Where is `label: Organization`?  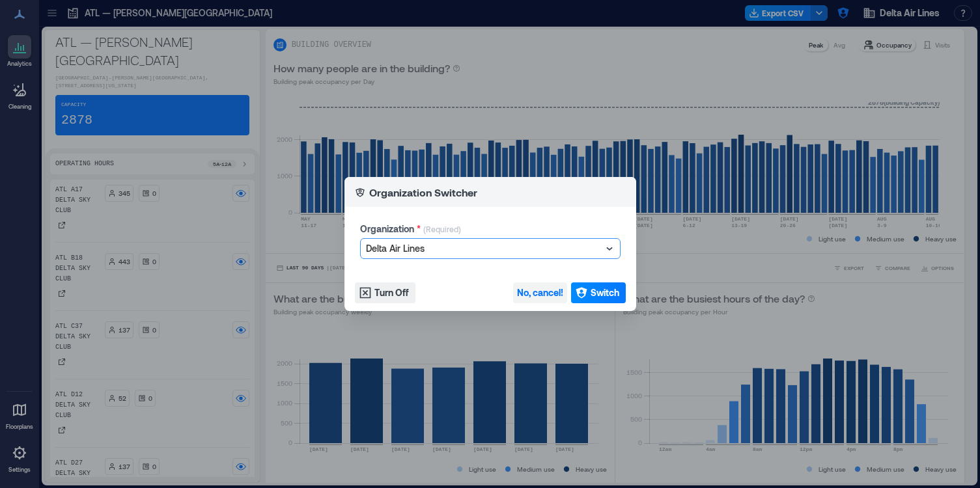
label: Organization is located at coordinates (390, 229).